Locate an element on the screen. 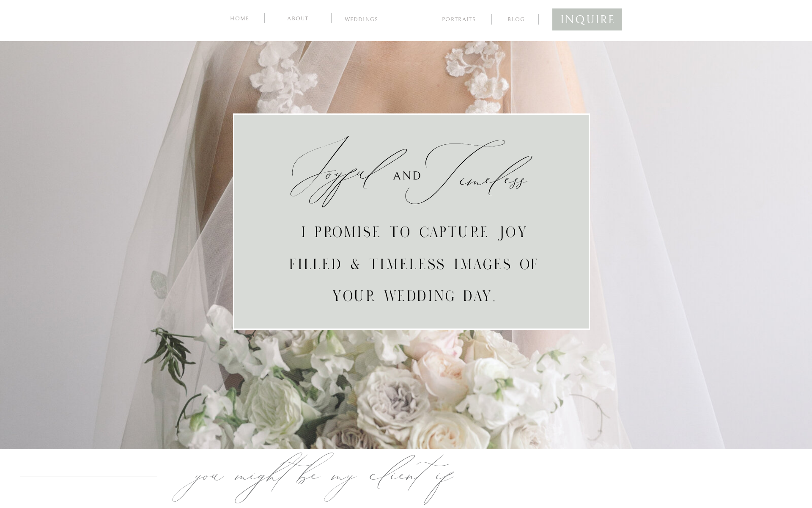 The width and height of the screenshot is (812, 508). a: home is located at coordinates (239, 18).